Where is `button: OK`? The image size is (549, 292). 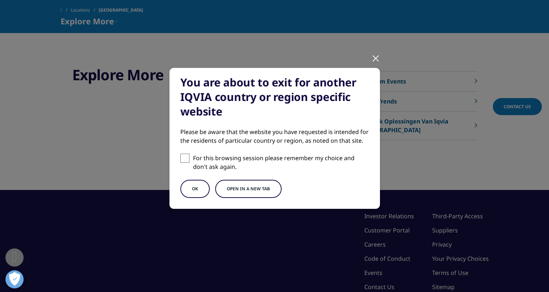 button: OK is located at coordinates (195, 189).